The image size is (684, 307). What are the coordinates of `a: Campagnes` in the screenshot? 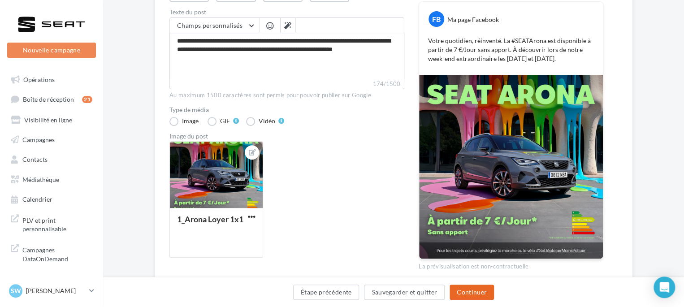 It's located at (52, 139).